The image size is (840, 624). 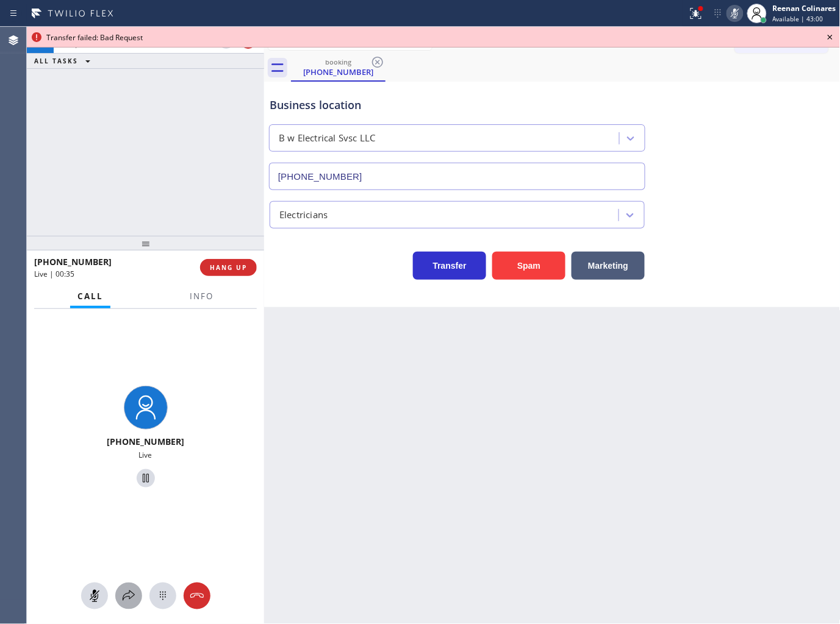 I want to click on span: Info, so click(x=201, y=297).